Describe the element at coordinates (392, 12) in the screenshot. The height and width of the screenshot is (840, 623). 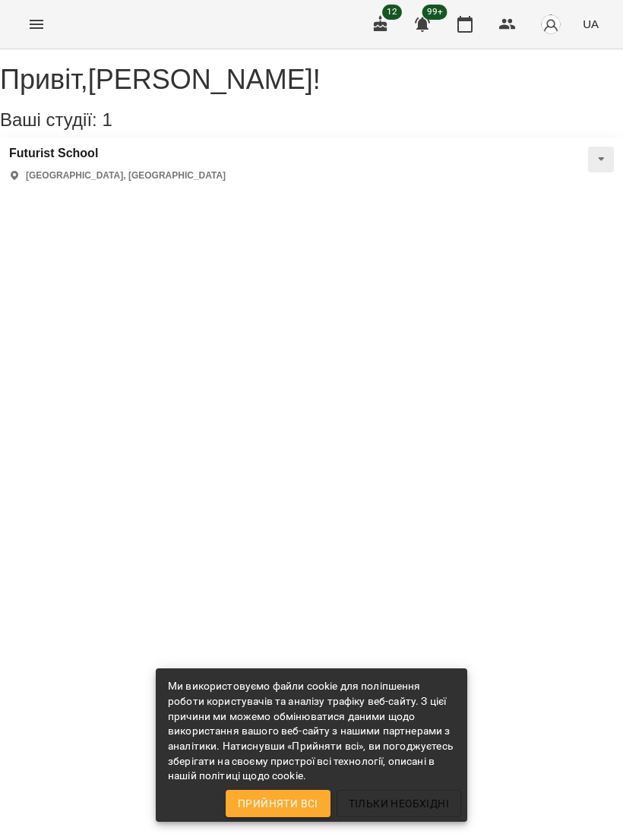
I see `span: 12` at that location.